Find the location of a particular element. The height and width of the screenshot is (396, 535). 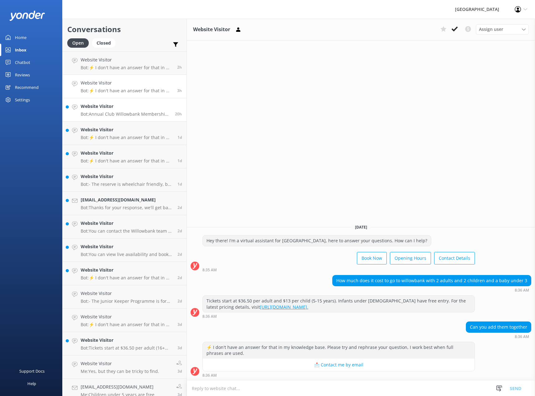

a: Website VisitorBot:Annual Club Willowbank Membership prices start from $28 per child, $82 per adu... is located at coordinates (125, 110).